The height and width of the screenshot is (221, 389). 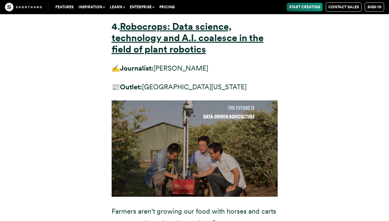 What do you see at coordinates (374, 7) in the screenshot?
I see `a: Sign in` at bounding box center [374, 7].